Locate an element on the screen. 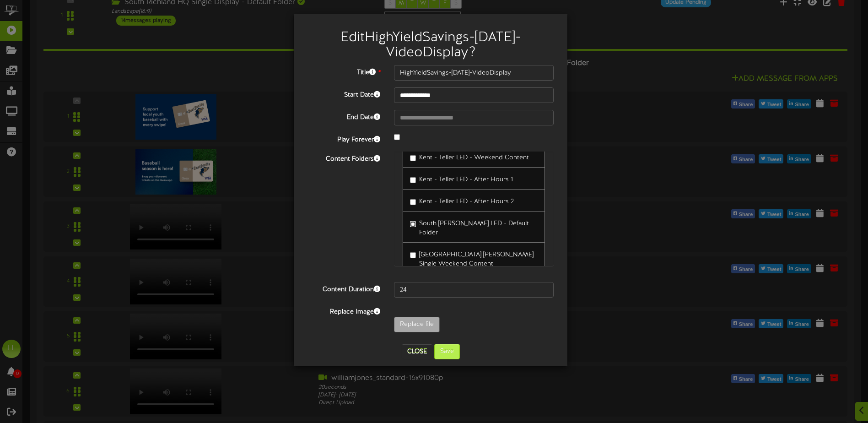 This screenshot has height=423, width=868. label: Content Folders is located at coordinates (343, 157).